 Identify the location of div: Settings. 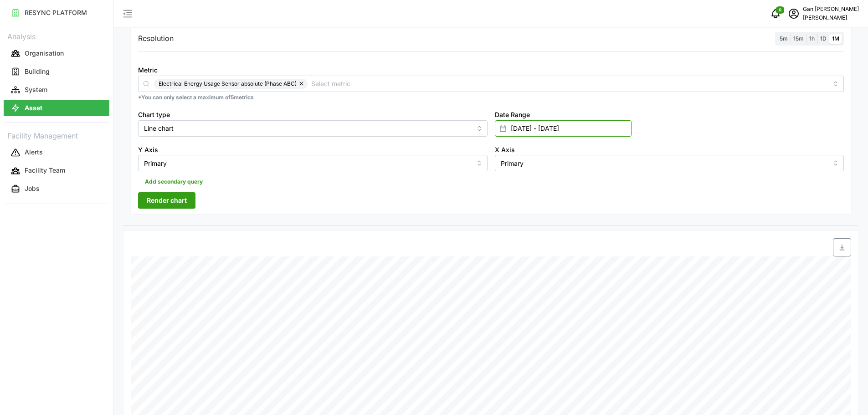
(491, 125).